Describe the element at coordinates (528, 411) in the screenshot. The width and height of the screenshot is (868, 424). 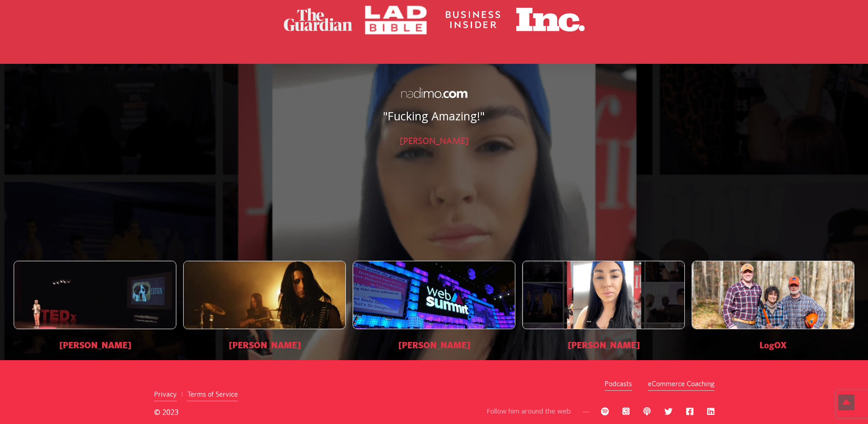
I see `p: Follow him around the web` at that location.